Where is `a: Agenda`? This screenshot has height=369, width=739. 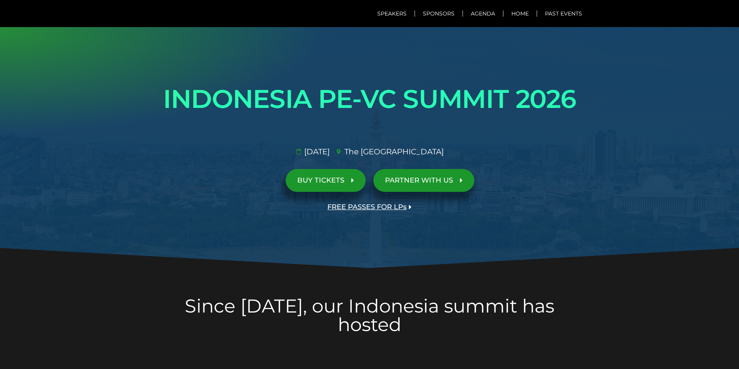
a: Agenda is located at coordinates (483, 14).